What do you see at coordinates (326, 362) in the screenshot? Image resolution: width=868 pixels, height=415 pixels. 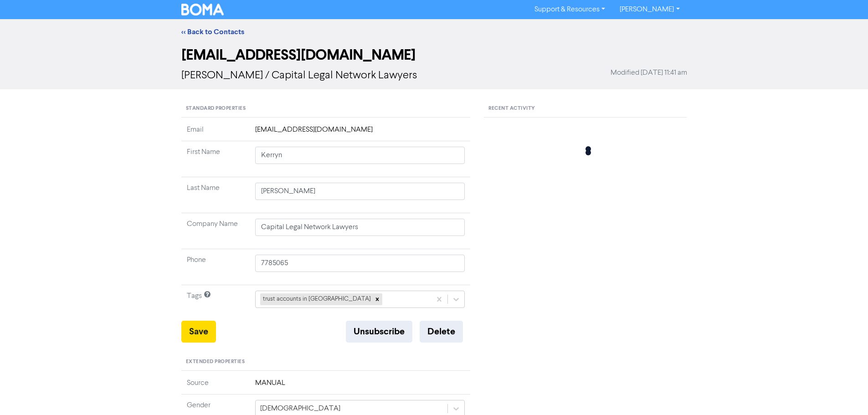 I see `div: Extended Properties` at bounding box center [326, 362].